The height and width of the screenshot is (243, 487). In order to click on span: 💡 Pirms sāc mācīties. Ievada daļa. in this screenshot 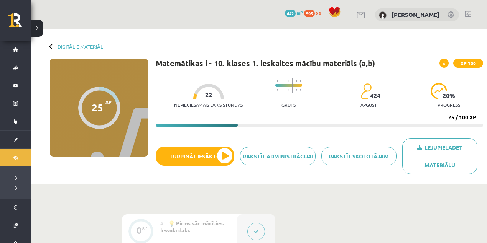, I will do `click(192, 227)`.